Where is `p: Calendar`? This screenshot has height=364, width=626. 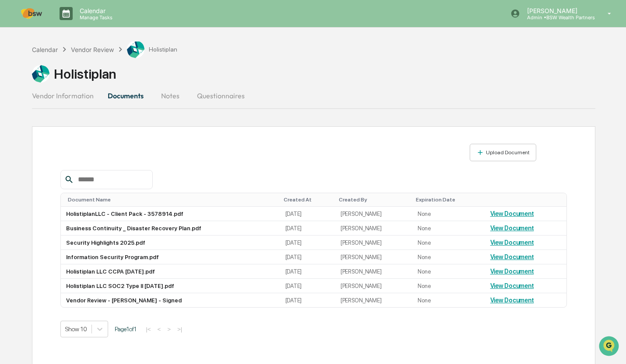 p: Calendar is located at coordinates (94, 11).